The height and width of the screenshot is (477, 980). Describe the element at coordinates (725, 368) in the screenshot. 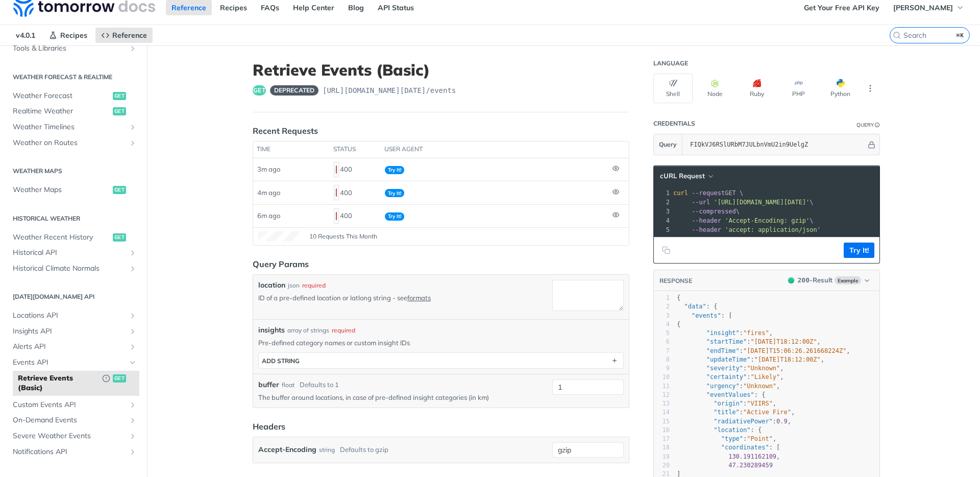

I see `span: "severity"` at that location.